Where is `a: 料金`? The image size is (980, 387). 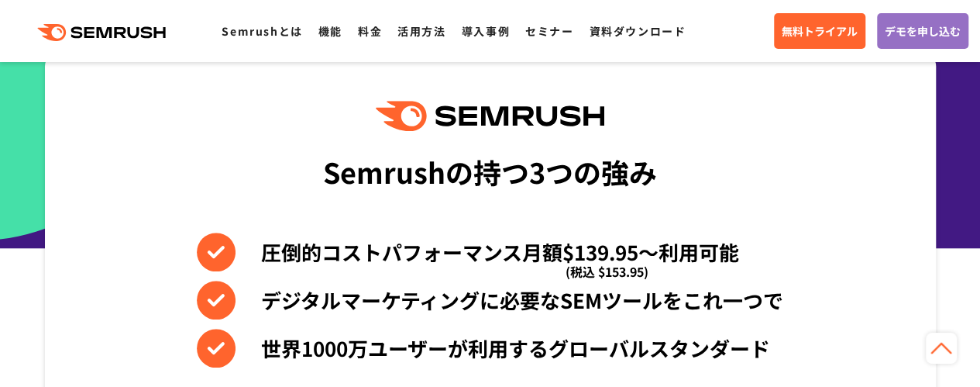 a: 料金 is located at coordinates (369, 31).